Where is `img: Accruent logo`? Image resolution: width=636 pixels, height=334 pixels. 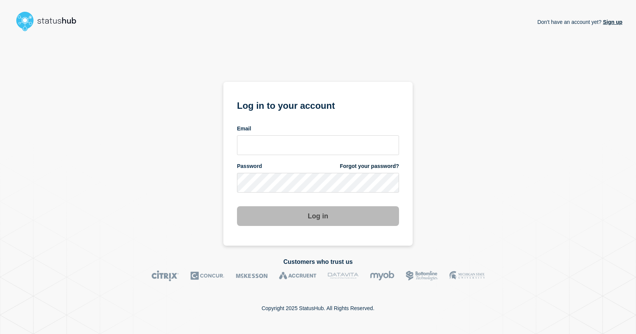 img: Accruent logo is located at coordinates (298, 275).